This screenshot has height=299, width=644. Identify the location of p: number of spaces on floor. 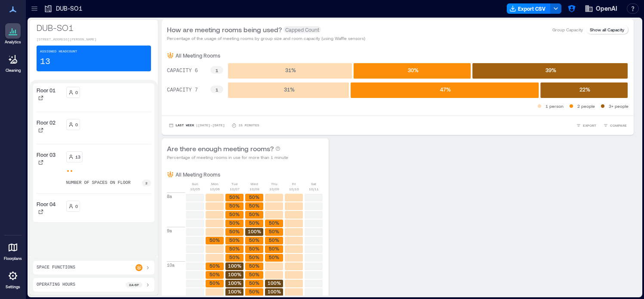
(99, 183).